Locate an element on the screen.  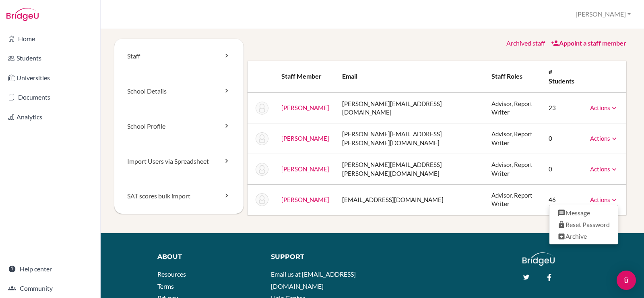
th: Staff roles is located at coordinates (514, 76).